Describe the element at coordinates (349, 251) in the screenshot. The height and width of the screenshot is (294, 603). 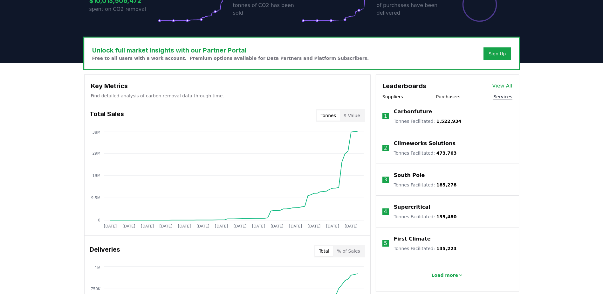
I see `button: % of Sales` at that location.